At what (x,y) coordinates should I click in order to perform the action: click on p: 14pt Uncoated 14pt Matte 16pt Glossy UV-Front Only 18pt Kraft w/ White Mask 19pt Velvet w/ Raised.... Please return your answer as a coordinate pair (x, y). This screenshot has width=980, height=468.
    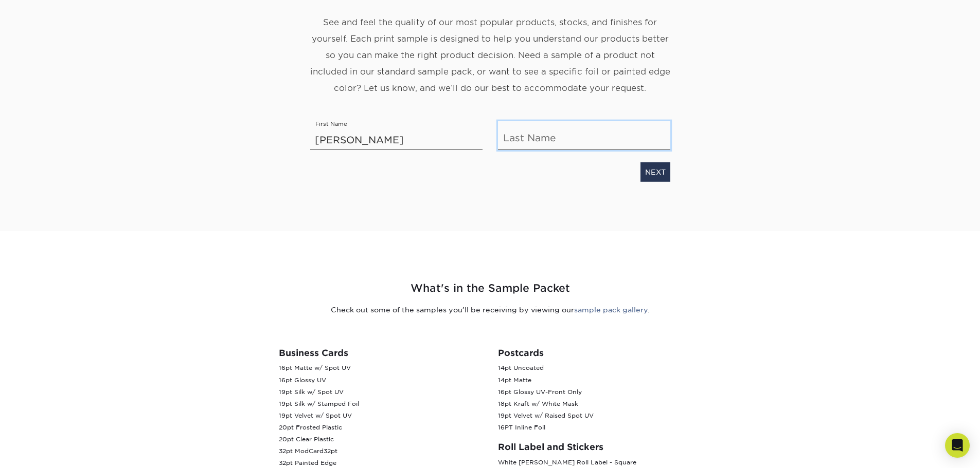
    Looking at the image, I should click on (600, 398).